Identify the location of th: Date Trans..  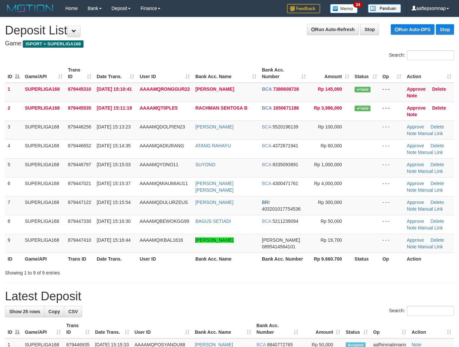
(116, 259).